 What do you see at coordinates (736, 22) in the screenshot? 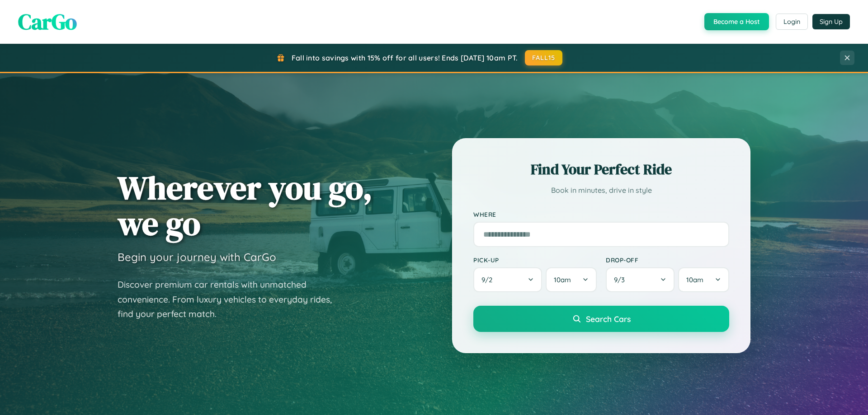
I see `button: Become a Host` at bounding box center [736, 22].